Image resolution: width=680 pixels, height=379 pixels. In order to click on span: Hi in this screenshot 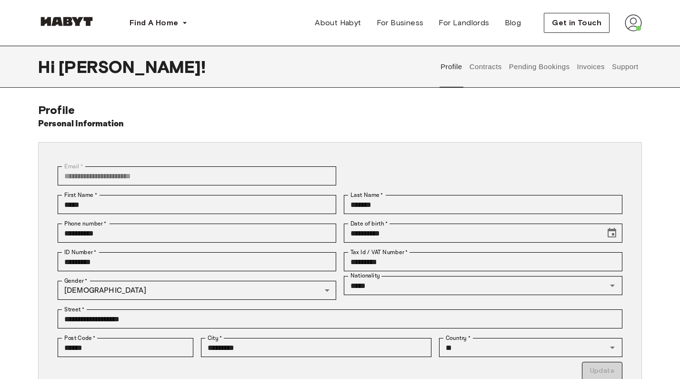, I will do `click(48, 67)`.